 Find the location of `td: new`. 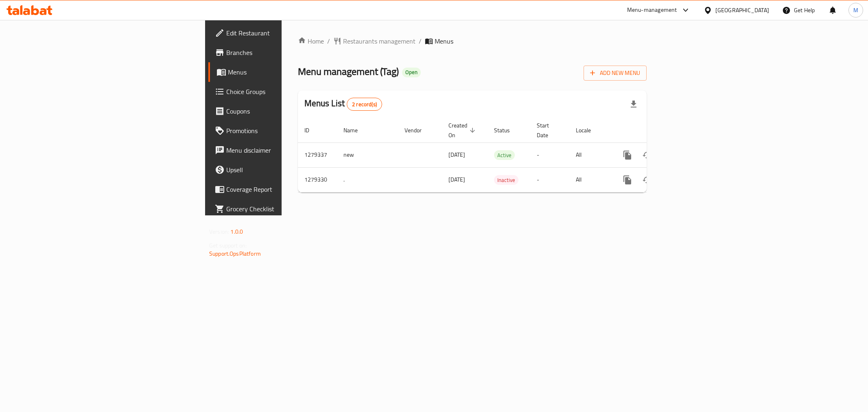

td: new is located at coordinates (367, 155).